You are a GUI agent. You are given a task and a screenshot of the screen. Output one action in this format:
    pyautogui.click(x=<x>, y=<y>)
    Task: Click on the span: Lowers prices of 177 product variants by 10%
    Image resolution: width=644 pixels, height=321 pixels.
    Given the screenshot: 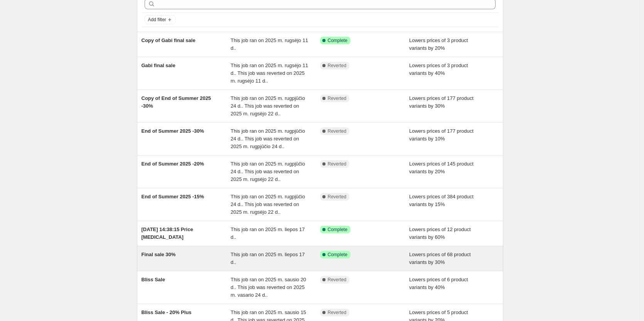 What is the action you would take?
    pyautogui.click(x=441, y=135)
    